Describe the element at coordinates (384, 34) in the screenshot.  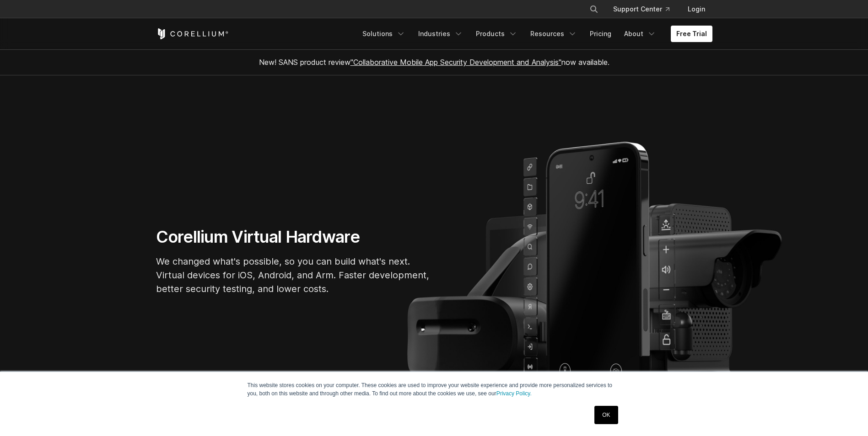
I see `a: Solutions` at that location.